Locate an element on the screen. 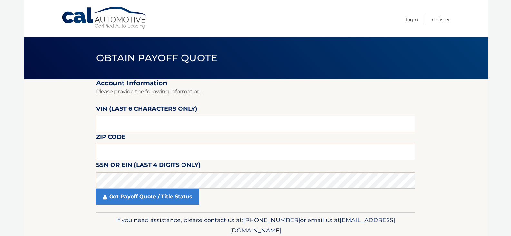  span: Obtain Payoff Quote is located at coordinates (157, 58).